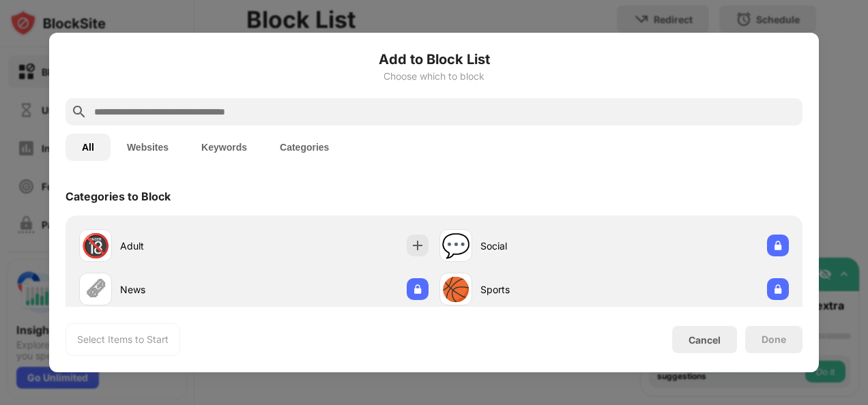  Describe the element at coordinates (187, 289) in the screenshot. I see `div: News` at that location.